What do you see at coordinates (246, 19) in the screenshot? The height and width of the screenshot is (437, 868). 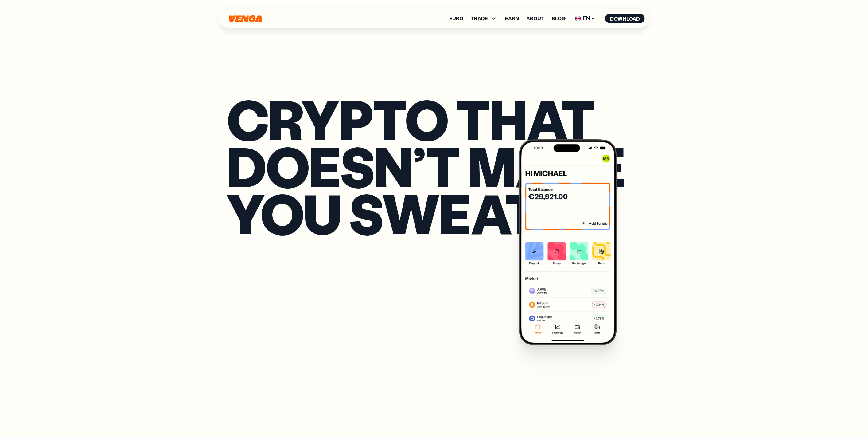 I see `a: Home` at bounding box center [246, 19].